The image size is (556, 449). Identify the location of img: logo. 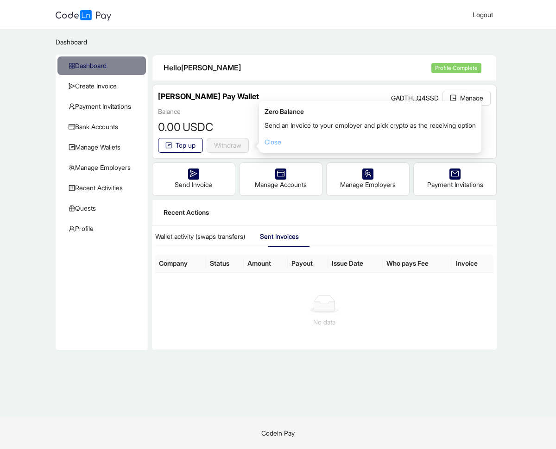
(83, 15).